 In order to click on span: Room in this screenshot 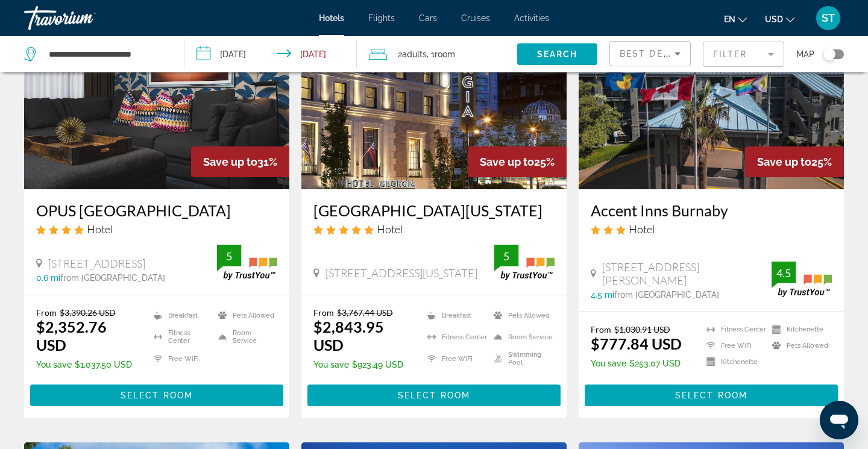, I will do `click(445, 54)`.